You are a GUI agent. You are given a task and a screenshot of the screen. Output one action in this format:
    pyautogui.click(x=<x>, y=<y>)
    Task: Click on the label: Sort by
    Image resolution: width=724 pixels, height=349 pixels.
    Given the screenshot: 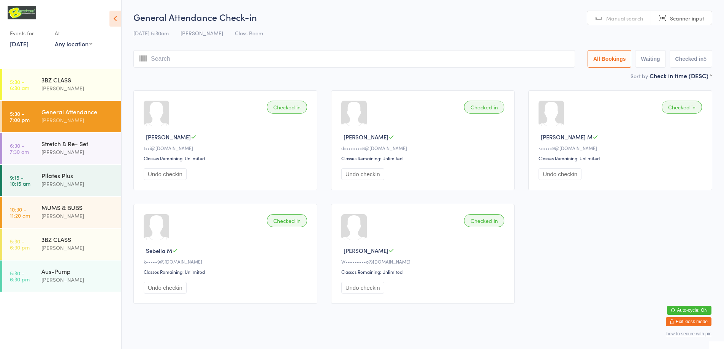 What is the action you would take?
    pyautogui.click(x=639, y=76)
    